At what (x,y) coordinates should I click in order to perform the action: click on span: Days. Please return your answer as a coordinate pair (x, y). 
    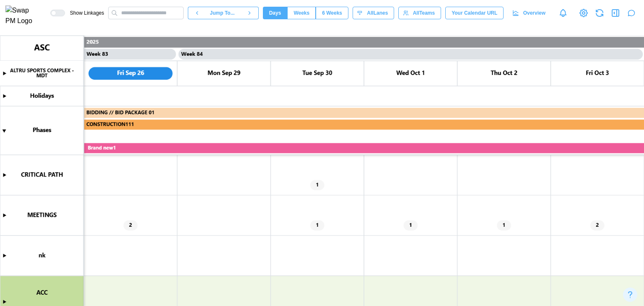
    Looking at the image, I should click on (275, 13).